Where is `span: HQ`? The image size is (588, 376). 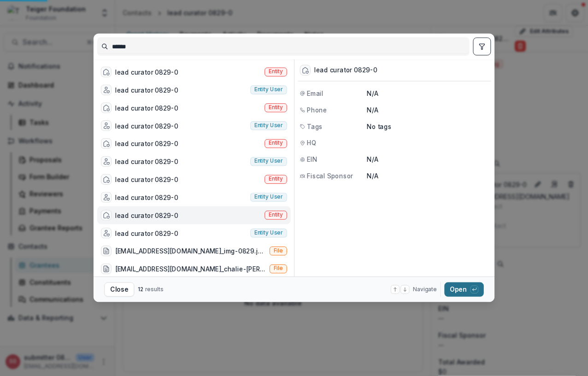 span: HQ is located at coordinates (312, 143).